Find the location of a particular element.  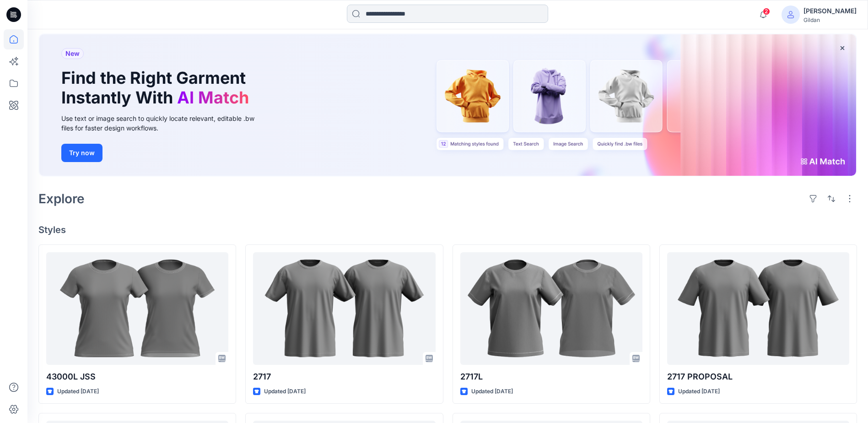

svg: avatar is located at coordinates (791, 15).